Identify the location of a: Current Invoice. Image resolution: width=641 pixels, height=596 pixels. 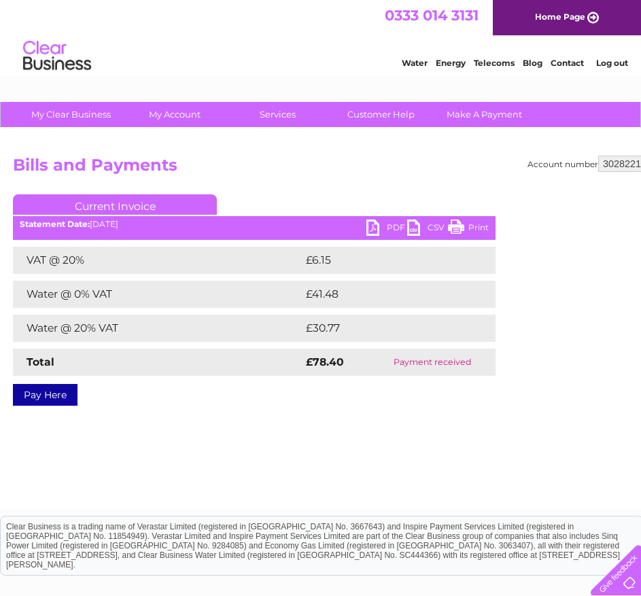
(115, 205).